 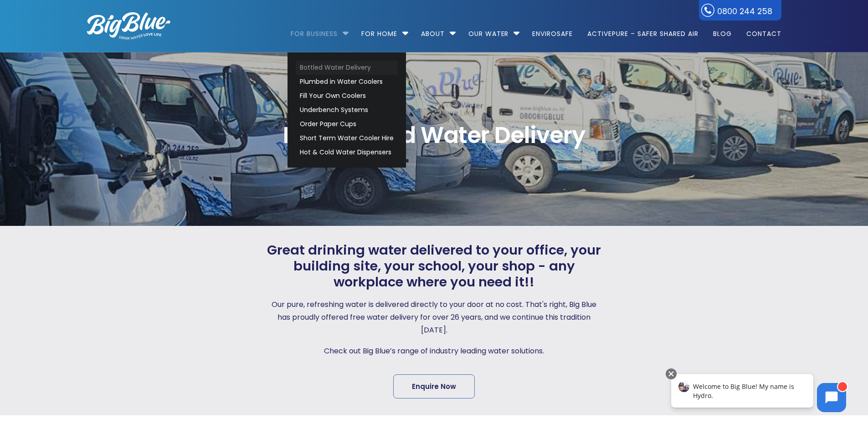 What do you see at coordinates (346, 110) in the screenshot?
I see `a: Underbench Systems` at bounding box center [346, 110].